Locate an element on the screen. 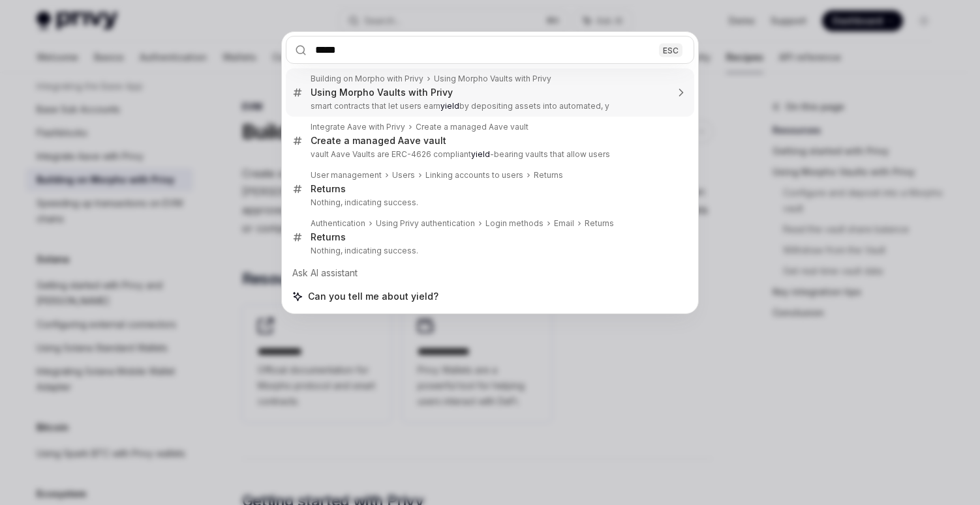 The height and width of the screenshot is (505, 980). div: Email is located at coordinates (563, 223).